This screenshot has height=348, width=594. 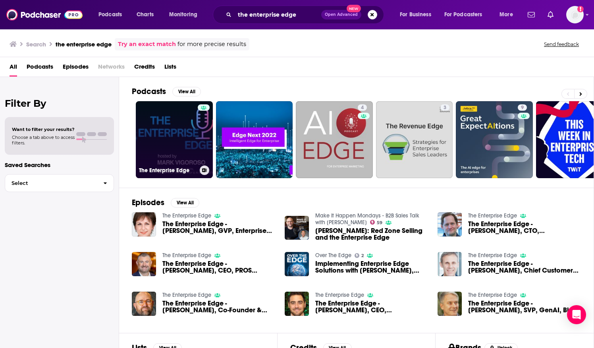 I want to click on img: User Profile, so click(x=575, y=15).